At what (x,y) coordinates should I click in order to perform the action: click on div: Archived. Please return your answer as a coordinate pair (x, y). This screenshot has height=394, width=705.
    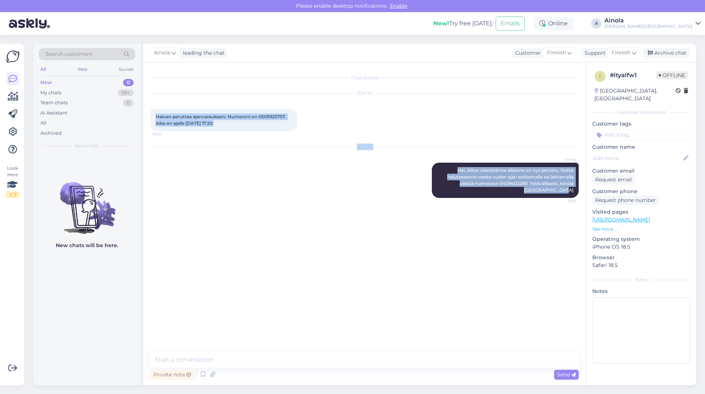
    Looking at the image, I should click on (51, 133).